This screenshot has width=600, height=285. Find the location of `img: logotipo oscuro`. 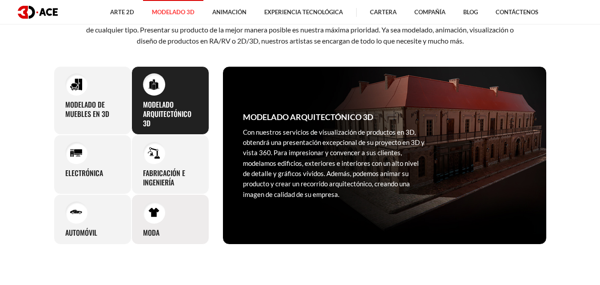

img: logotipo oscuro is located at coordinates (38, 12).